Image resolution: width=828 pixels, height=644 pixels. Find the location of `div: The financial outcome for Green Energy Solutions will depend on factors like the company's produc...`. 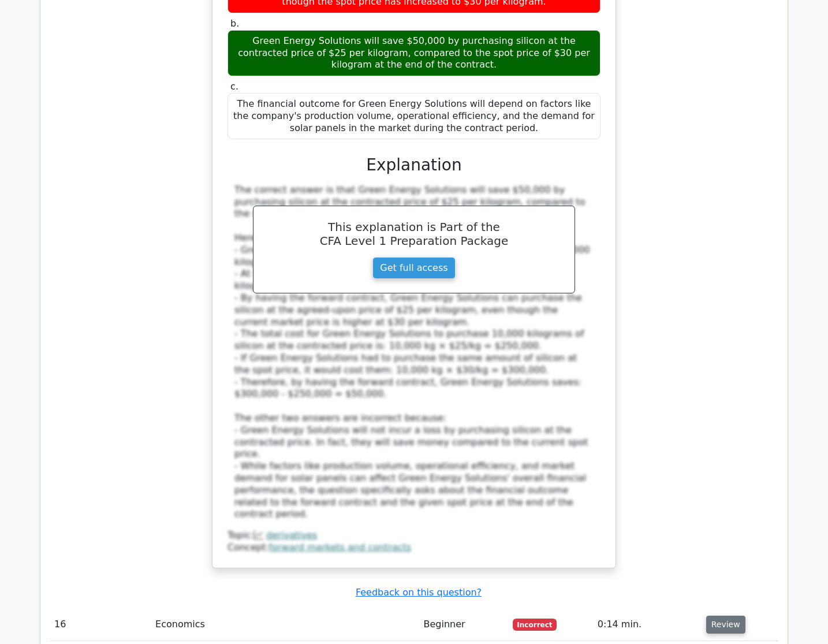

div: The financial outcome for Green Energy Solutions will depend on factors like the company's produc... is located at coordinates (414, 116).